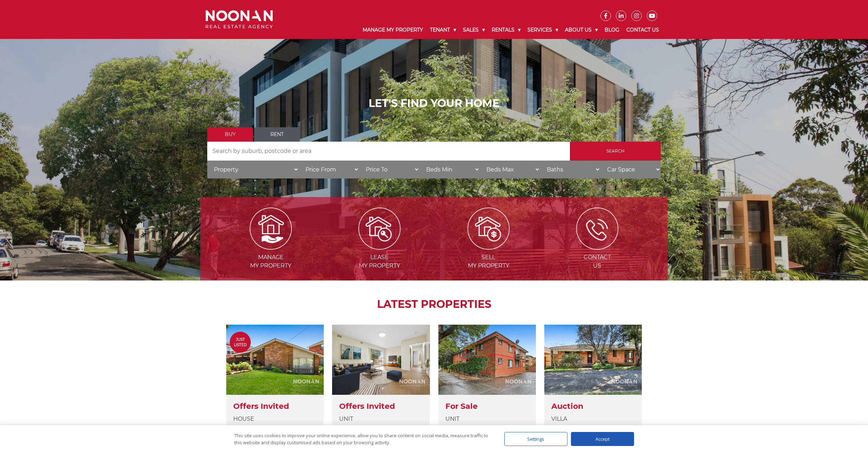 This screenshot has height=453, width=868. What do you see at coordinates (536, 439) in the screenshot?
I see `div: Settings` at bounding box center [536, 439].